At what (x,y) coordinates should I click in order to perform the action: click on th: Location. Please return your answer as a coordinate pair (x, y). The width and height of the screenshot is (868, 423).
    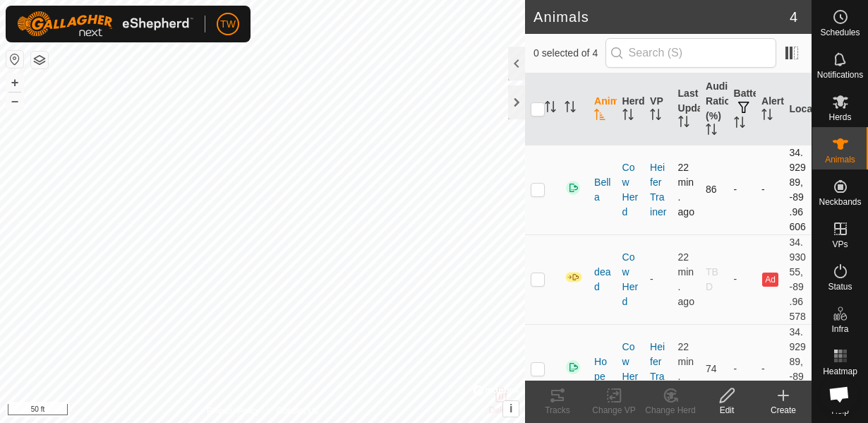
    Looking at the image, I should click on (798, 109).